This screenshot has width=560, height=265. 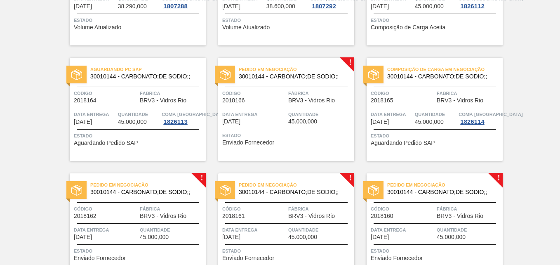 What do you see at coordinates (233, 100) in the screenshot?
I see `span: 2018166` at bounding box center [233, 100].